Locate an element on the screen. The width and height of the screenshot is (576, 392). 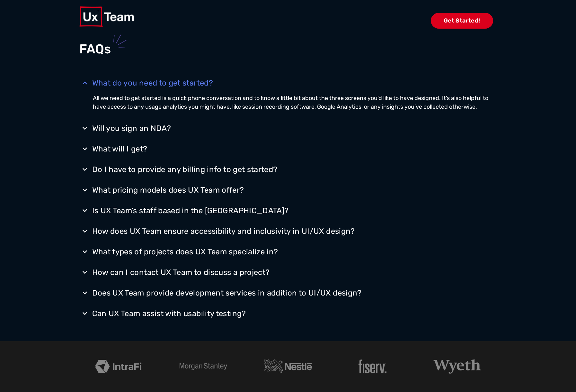
summary: How does UX Team ensure accessibility and inclusivity in UI/UX design? is located at coordinates (288, 231).